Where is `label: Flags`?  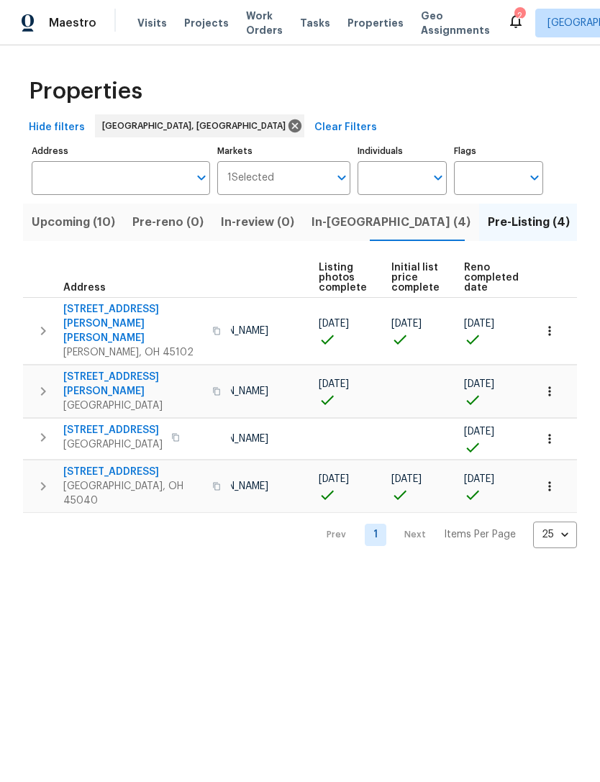 label: Flags is located at coordinates (499, 151).